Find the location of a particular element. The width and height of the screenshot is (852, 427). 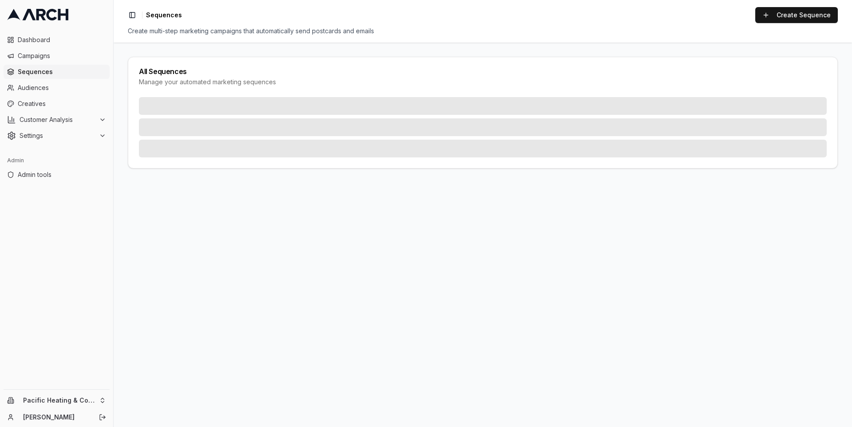

button: Settings is located at coordinates (56, 136).